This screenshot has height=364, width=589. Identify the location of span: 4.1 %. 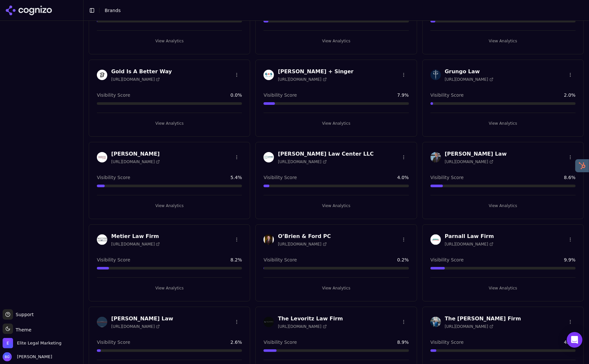
(570, 342).